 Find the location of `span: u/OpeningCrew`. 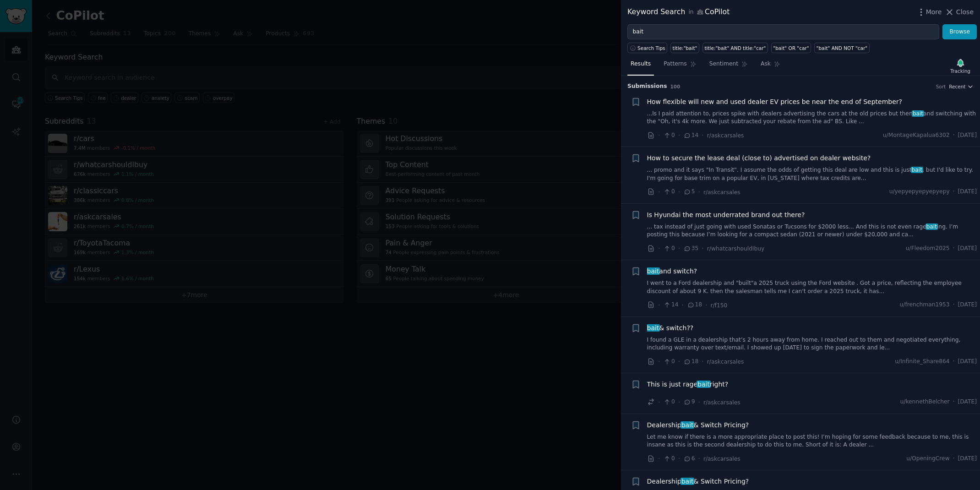

span: u/OpeningCrew is located at coordinates (928, 459).